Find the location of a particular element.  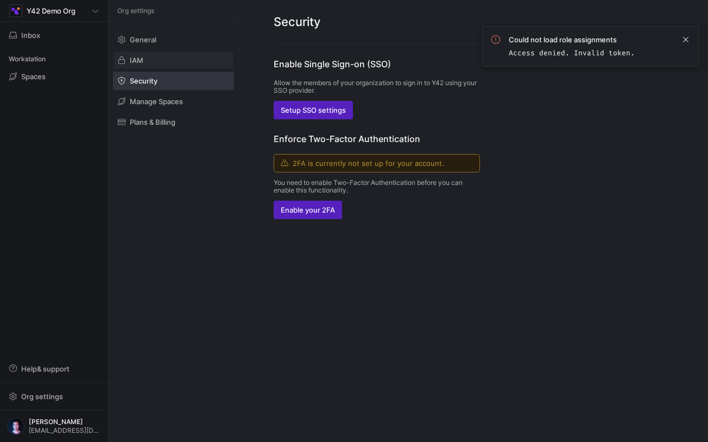

div: Workstation is located at coordinates (54, 59).